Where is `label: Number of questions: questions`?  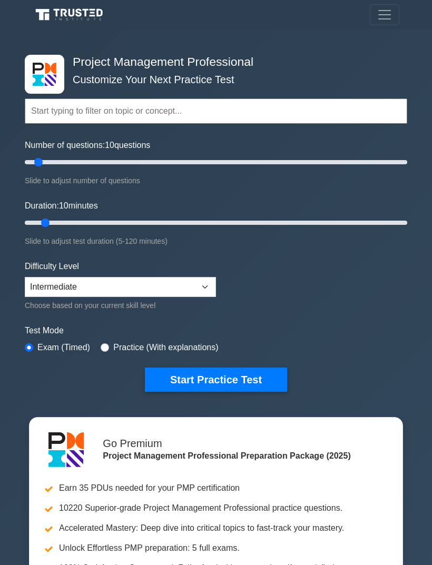
label: Number of questions: questions is located at coordinates (87, 145).